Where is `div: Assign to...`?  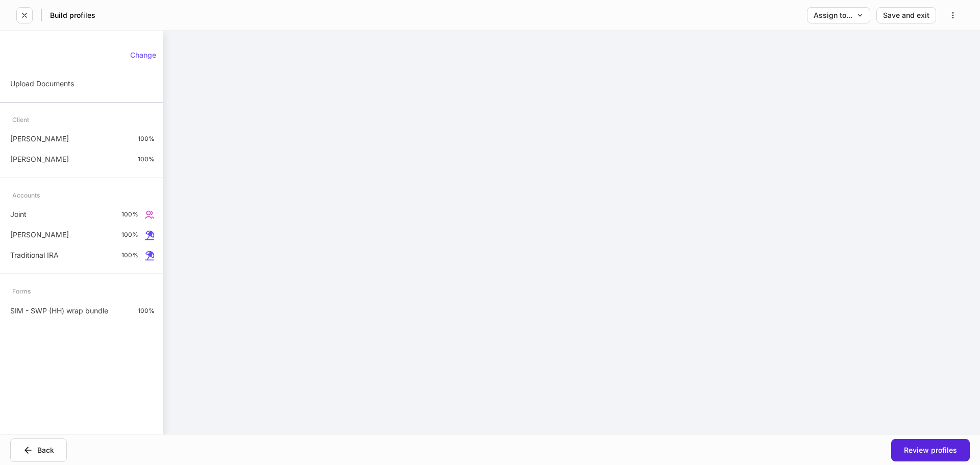 div: Assign to... is located at coordinates (839, 15).